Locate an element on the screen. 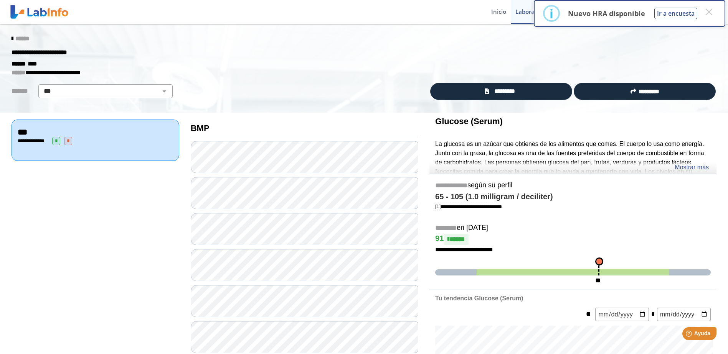 The width and height of the screenshot is (728, 354). button: Close this dialog is located at coordinates (709, 12).